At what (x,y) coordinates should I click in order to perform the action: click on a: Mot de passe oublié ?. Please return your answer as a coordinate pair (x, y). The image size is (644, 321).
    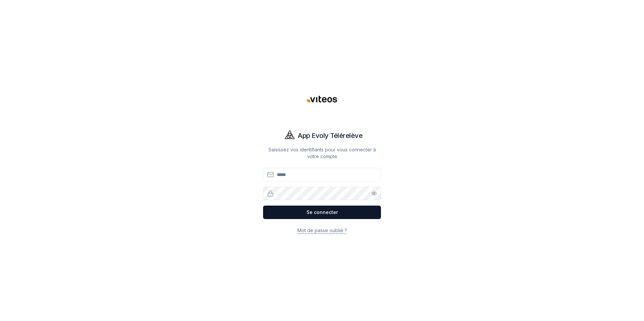
    Looking at the image, I should click on (322, 230).